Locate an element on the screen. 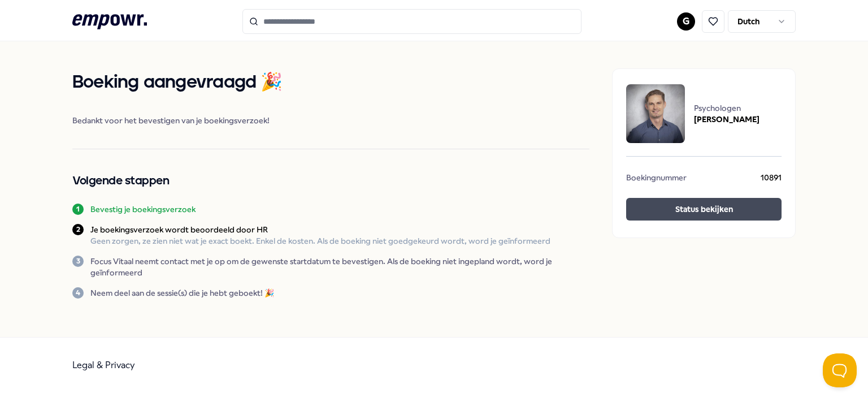 The height and width of the screenshot is (393, 868). h2: Volgende stappen is located at coordinates (331, 181).